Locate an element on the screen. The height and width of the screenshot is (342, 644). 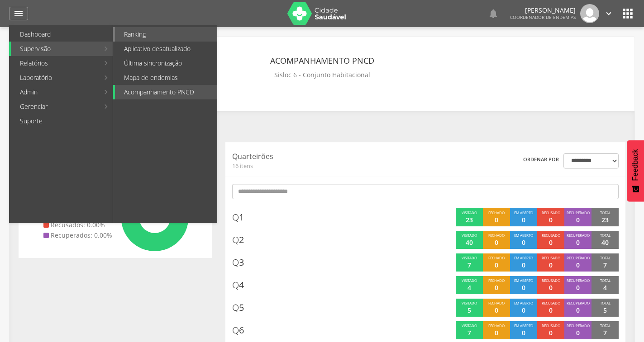
li: Recusados: 0.00% is located at coordinates (78, 225).